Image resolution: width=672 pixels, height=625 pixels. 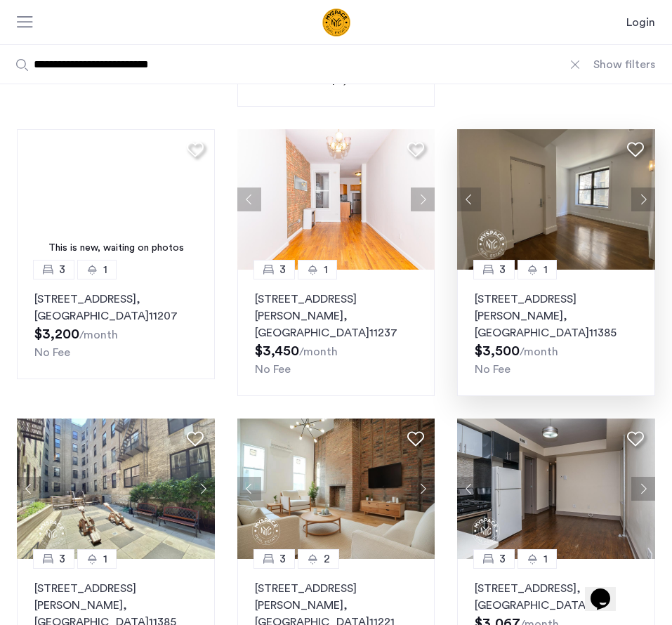 I want to click on span: $3,200, so click(x=57, y=335).